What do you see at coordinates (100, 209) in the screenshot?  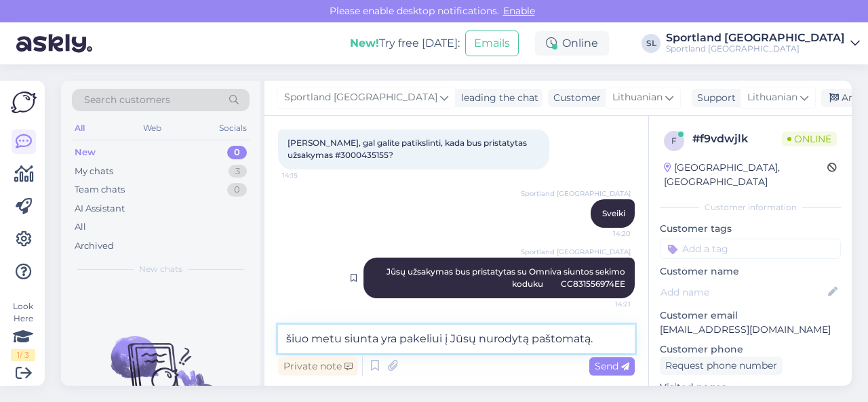 I see `div: AI Assistant` at bounding box center [100, 209].